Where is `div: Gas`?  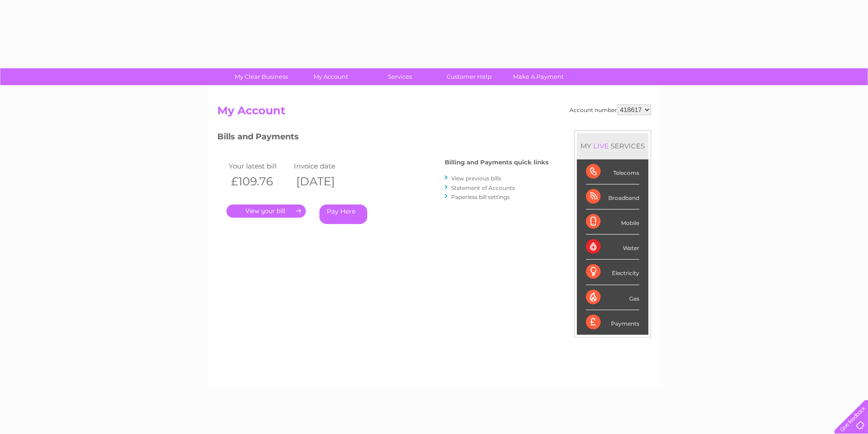
div: Gas is located at coordinates (612, 297).